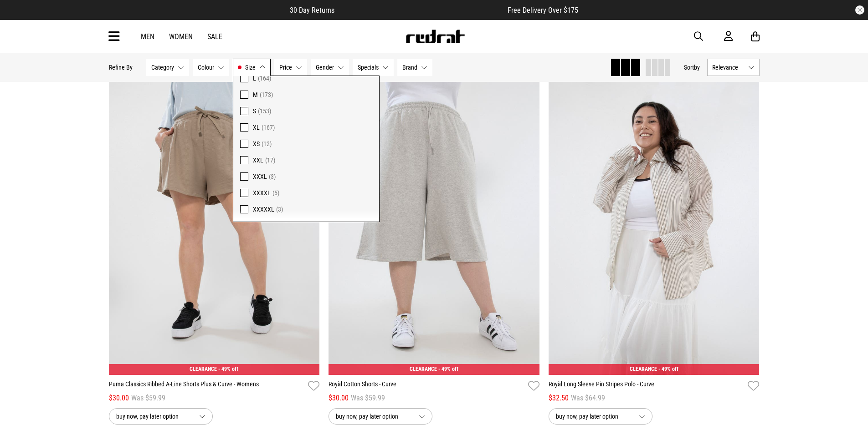  I want to click on span: XS, so click(256, 144).